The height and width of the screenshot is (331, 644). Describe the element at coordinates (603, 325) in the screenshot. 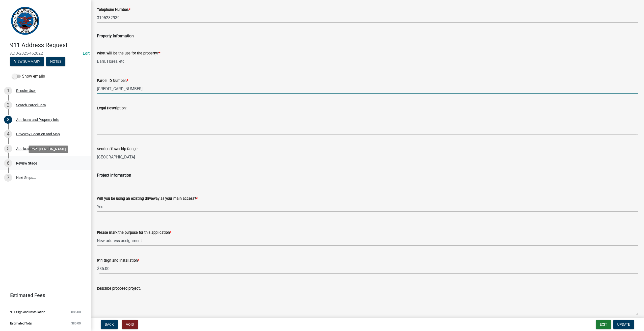

I see `button: Exit` at that location.